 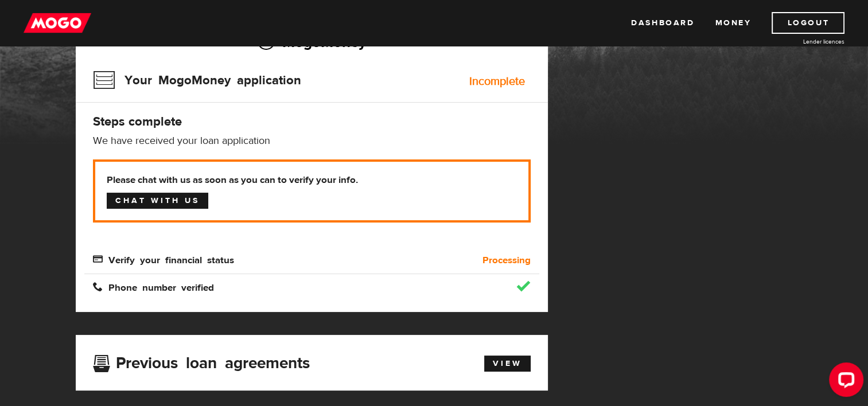 I want to click on a: Lender licences, so click(x=802, y=41).